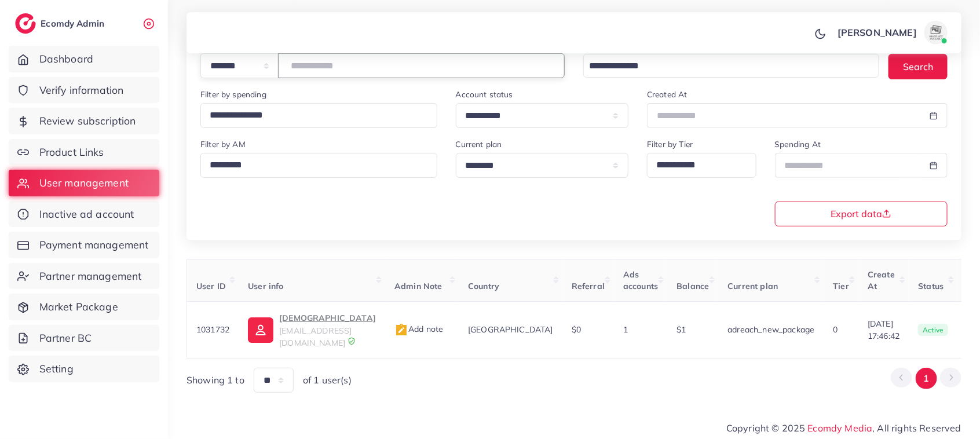  Describe the element at coordinates (216, 380) in the screenshot. I see `span: Showing 1 to` at that location.